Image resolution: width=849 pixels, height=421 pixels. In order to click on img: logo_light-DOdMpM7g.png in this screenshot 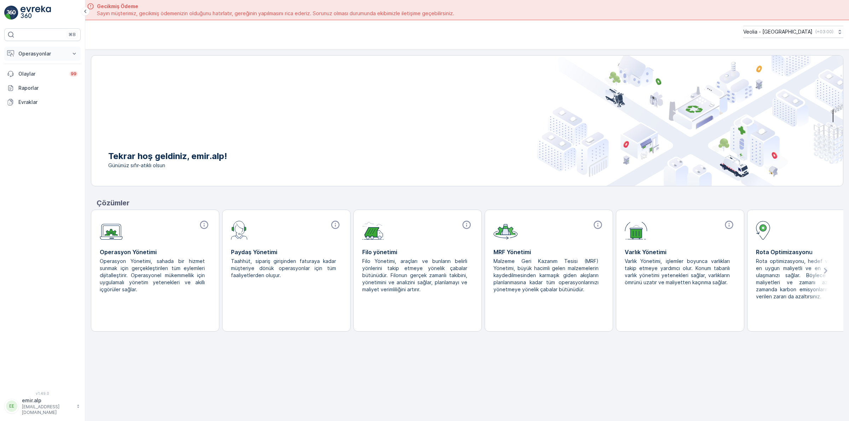, I will do `click(36, 13)`.